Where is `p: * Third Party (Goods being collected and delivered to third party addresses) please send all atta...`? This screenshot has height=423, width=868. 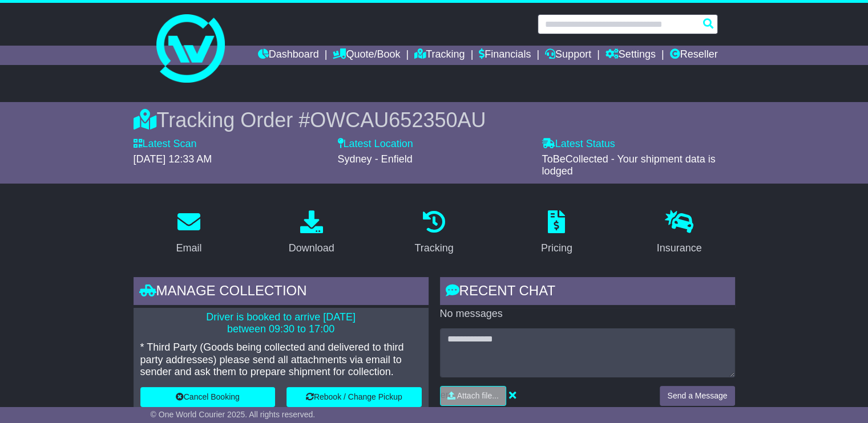 p: * Third Party (Goods being collected and delivered to third party addresses) please send all atta... is located at coordinates (281, 360).